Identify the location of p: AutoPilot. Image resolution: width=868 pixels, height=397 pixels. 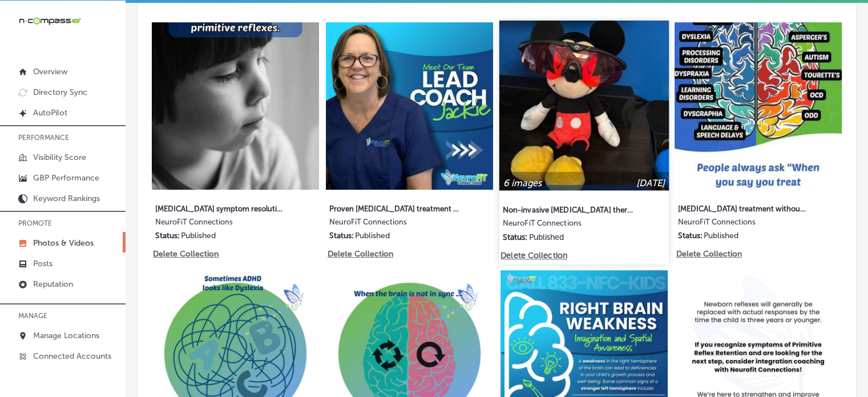
(50, 113).